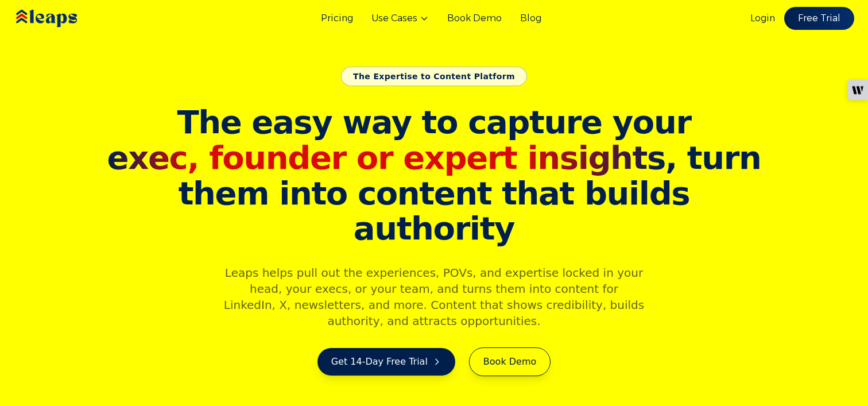 The image size is (868, 406). Describe the element at coordinates (386, 362) in the screenshot. I see `a: Get 14-Day Free Trial` at that location.